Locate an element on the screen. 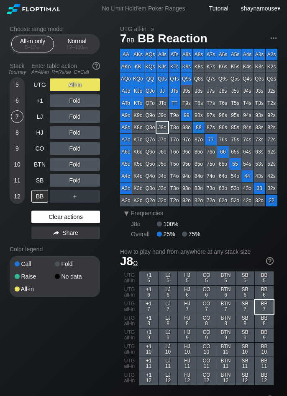 The width and height of the screenshot is (287, 396). div: 5 is located at coordinates (17, 85).